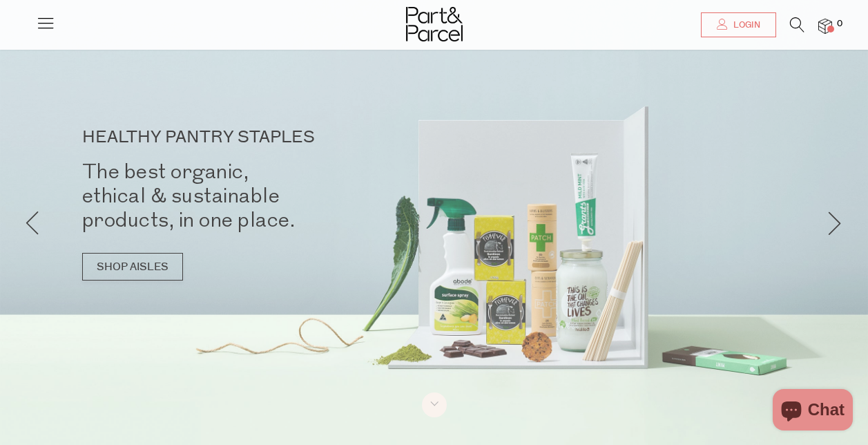  What do you see at coordinates (738, 25) in the screenshot?
I see `a: Login` at bounding box center [738, 25].